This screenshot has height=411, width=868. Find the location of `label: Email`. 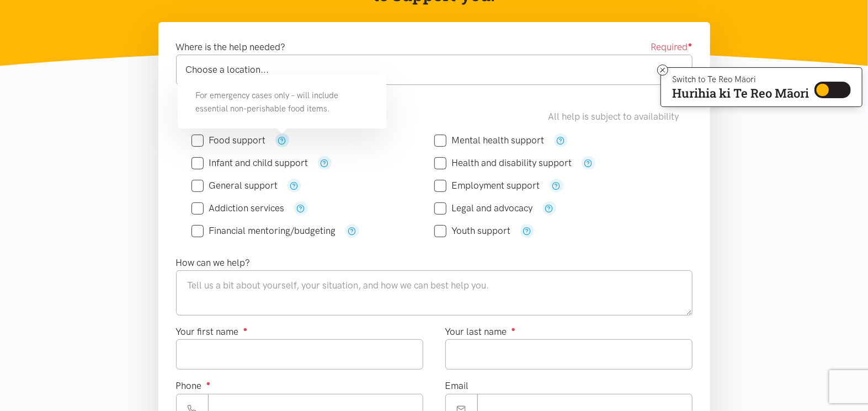

label: Email is located at coordinates (457, 386).